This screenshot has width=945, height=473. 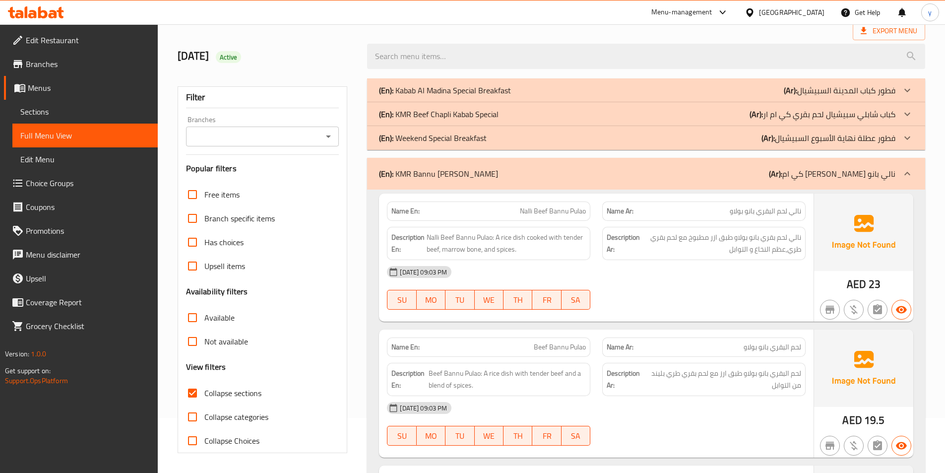 What do you see at coordinates (875, 284) in the screenshot?
I see `span: 23` at bounding box center [875, 284].